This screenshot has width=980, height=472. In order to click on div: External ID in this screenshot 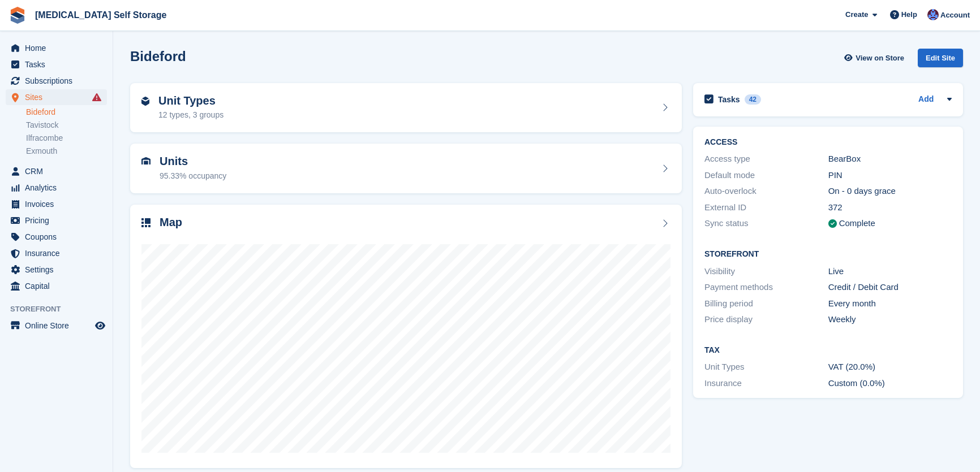, I will do `click(766, 208)`.